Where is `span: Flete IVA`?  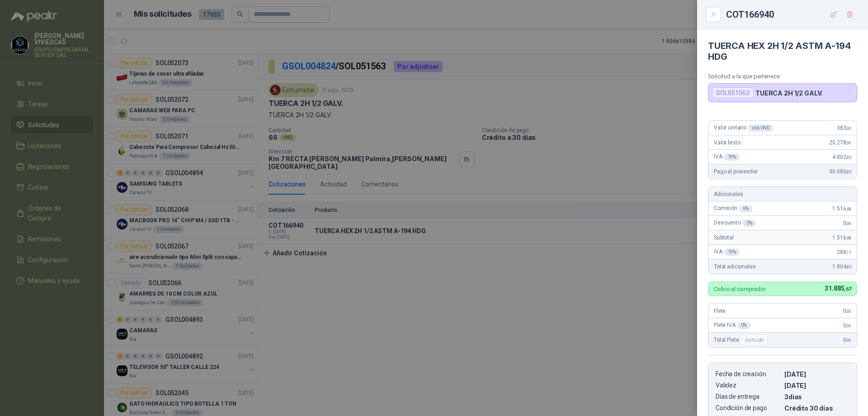
span: Flete IVA is located at coordinates (732, 325).